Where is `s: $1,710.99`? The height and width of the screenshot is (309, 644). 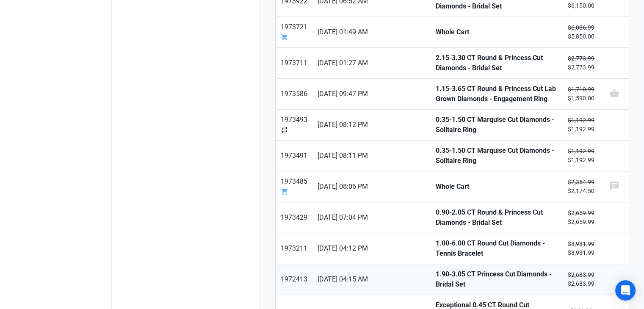 s: $1,710.99 is located at coordinates (581, 89).